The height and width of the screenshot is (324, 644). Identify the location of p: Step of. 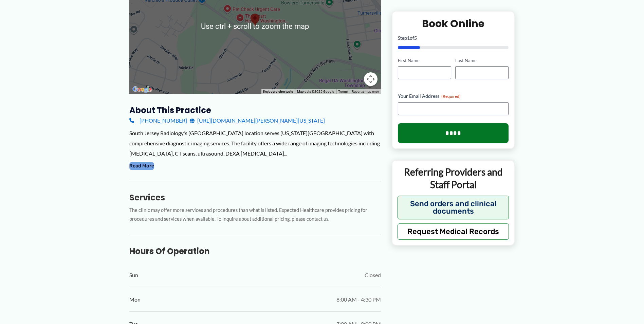
(453, 38).